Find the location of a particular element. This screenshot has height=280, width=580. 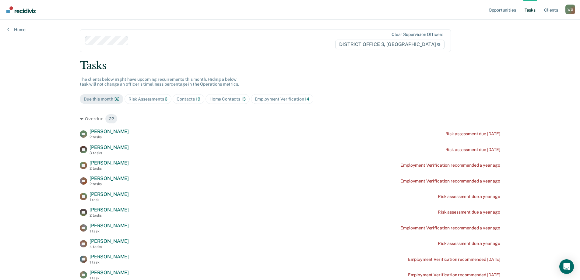

span: 22 is located at coordinates (112, 119).